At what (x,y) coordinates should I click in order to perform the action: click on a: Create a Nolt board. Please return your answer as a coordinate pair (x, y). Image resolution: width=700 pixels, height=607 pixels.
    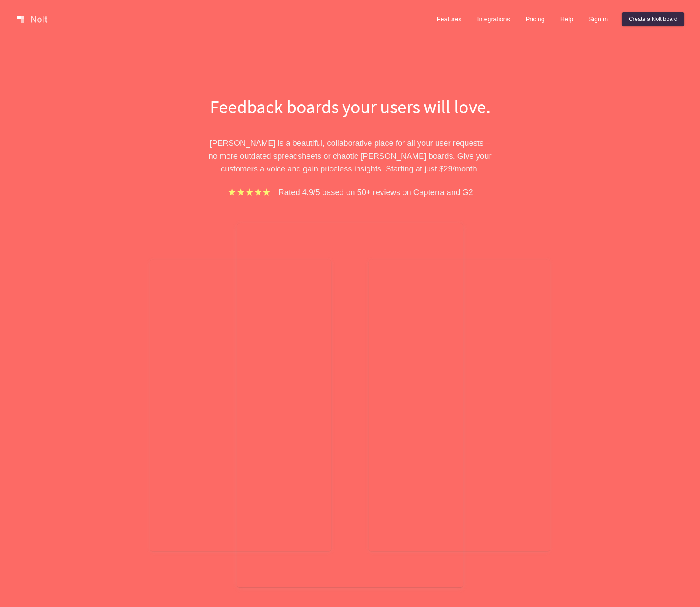
    Looking at the image, I should click on (654, 19).